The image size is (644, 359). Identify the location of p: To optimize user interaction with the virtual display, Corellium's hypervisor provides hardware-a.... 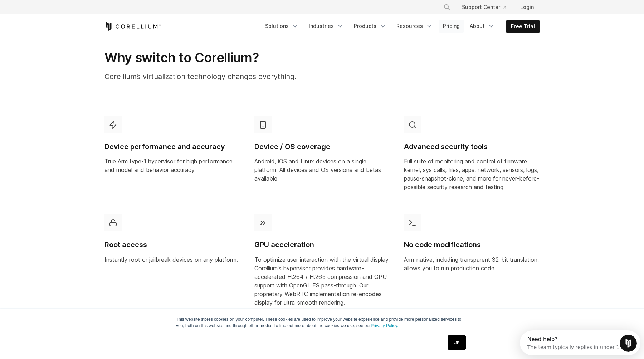
(322, 281).